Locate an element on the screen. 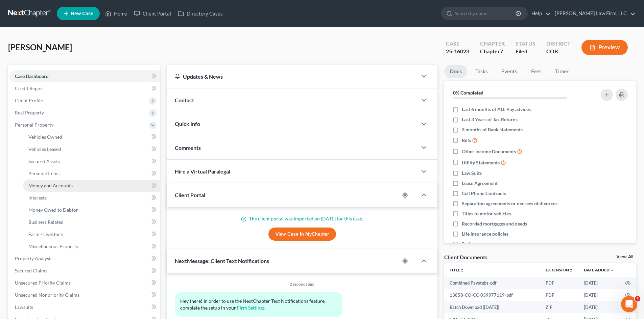 This screenshot has height=319, width=644. div: Status is located at coordinates (526, 44).